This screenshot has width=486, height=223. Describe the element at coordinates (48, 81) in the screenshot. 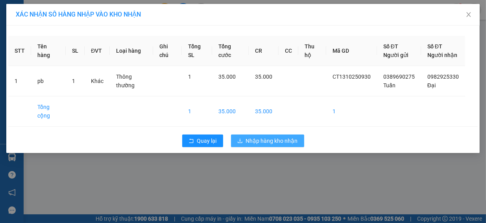

I see `td: pb` at that location.